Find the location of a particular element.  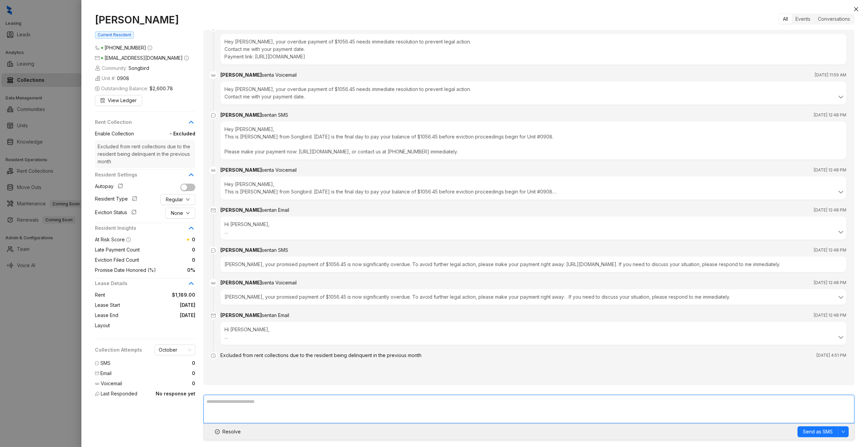

div: Rent Collection is located at coordinates (145, 124).